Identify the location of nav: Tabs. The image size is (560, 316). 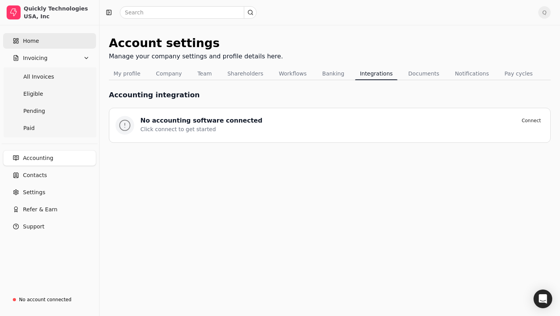
(329, 73).